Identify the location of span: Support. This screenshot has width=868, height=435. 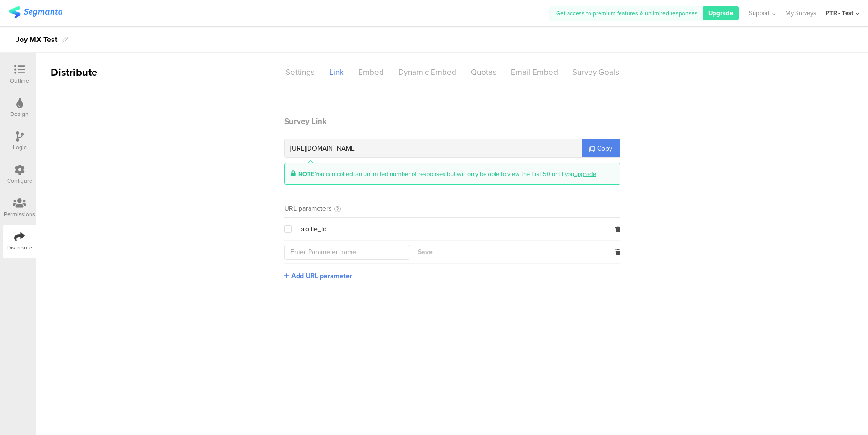
(760, 13).